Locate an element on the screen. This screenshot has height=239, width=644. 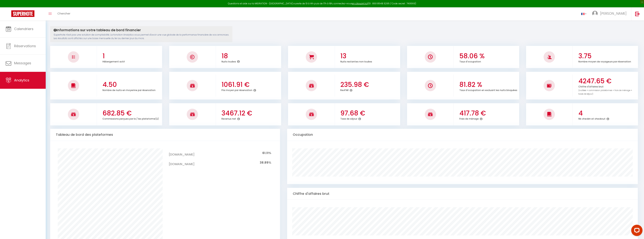
h3: 1061.91 € is located at coordinates (251, 85).